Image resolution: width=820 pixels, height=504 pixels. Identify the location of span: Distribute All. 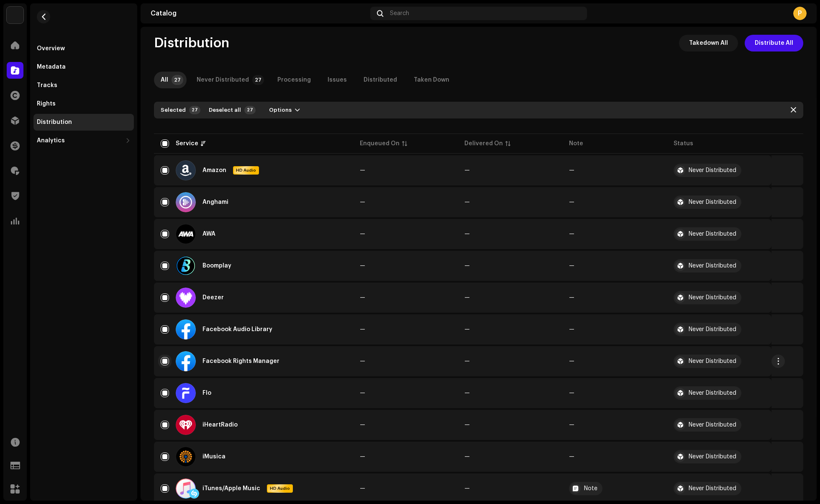
(774, 43).